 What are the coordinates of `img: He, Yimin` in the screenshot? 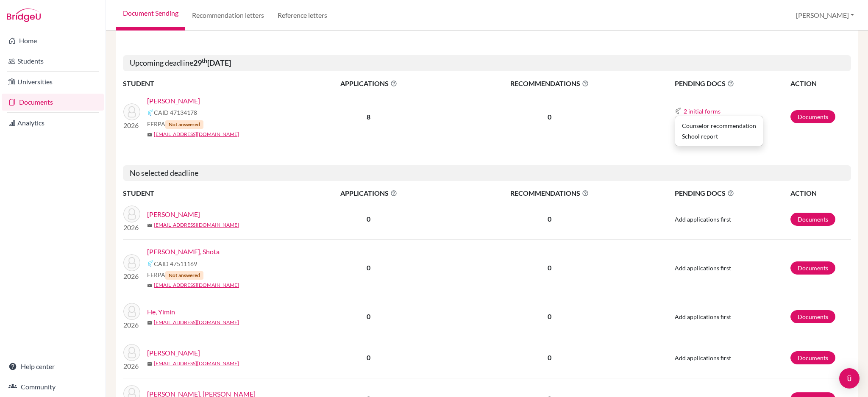 It's located at (132, 311).